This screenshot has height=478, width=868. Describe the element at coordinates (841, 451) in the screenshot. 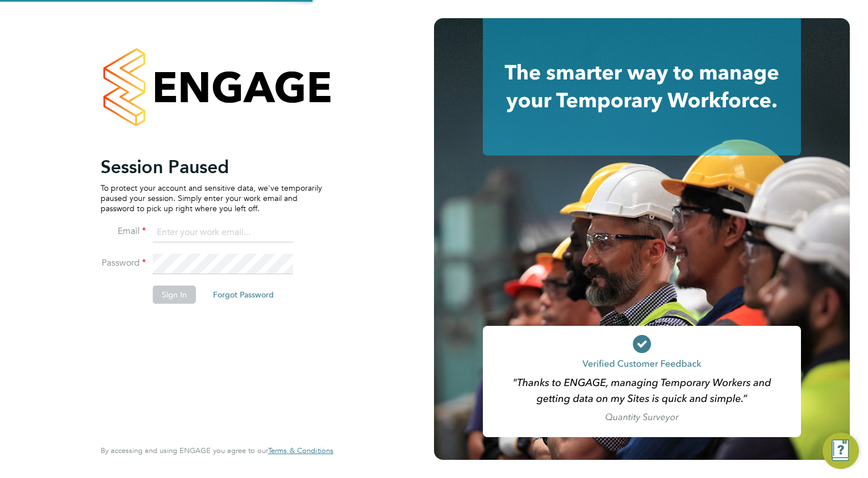

I see `button: Engage Resource Center` at that location.